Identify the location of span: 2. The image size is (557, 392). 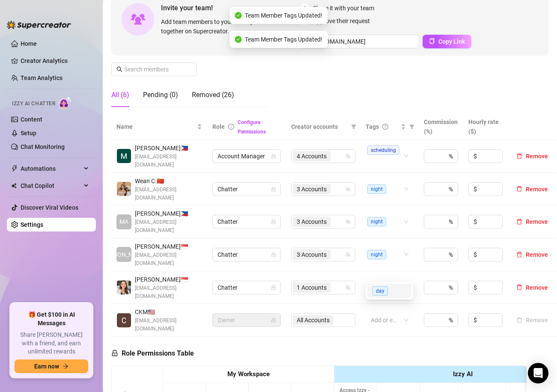
(305, 8).